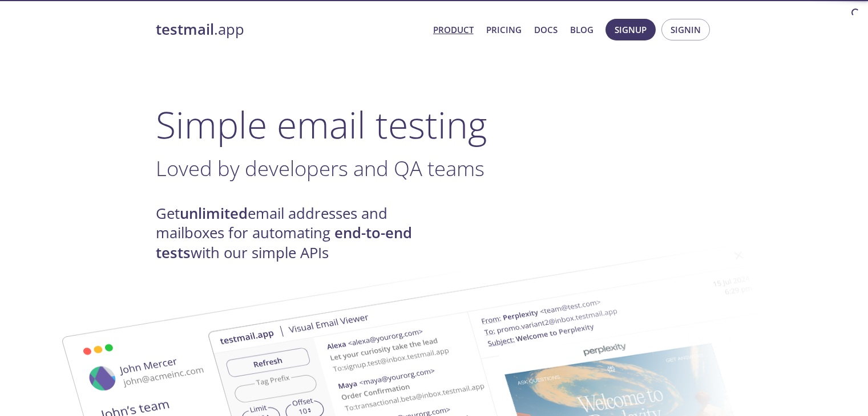 The height and width of the screenshot is (416, 868). I want to click on span: Loved by developers and QA teams, so click(320, 168).